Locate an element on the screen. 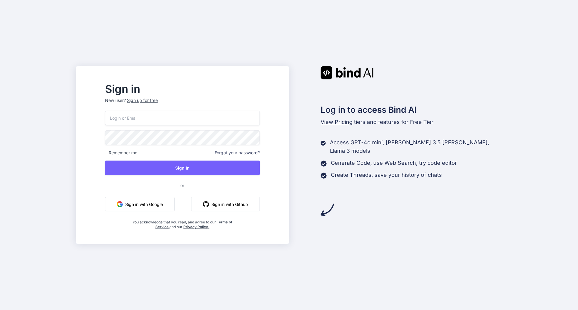 This screenshot has width=578, height=310. input: Login or Email is located at coordinates (182, 118).